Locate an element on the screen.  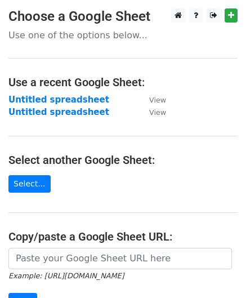
p: Use one of the options below... is located at coordinates (123, 35).